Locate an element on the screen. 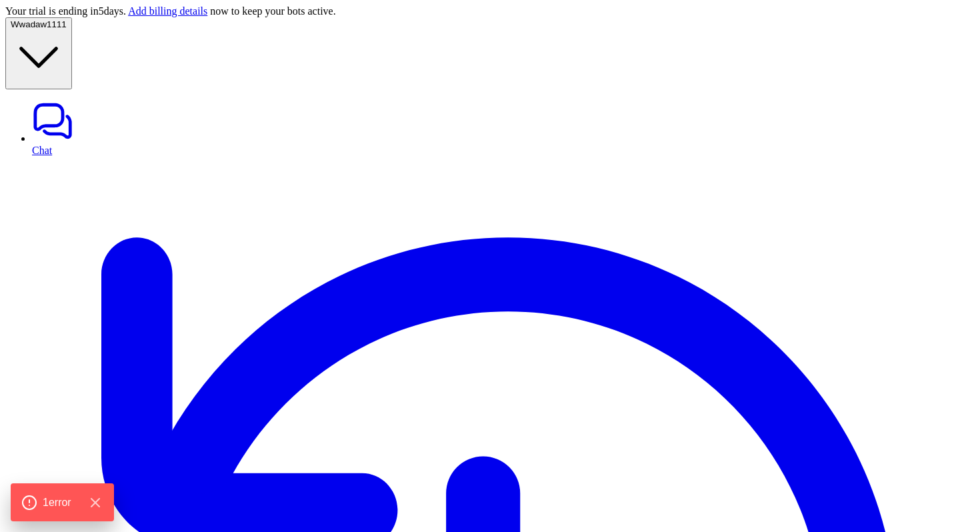 This screenshot has width=980, height=532. div: Your trial is ending in 5 days. now to keep your bots active. is located at coordinates (490, 11).